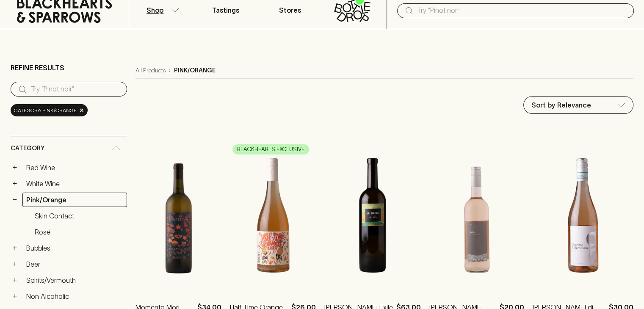 The image size is (644, 309). I want to click on a: White Wine, so click(75, 184).